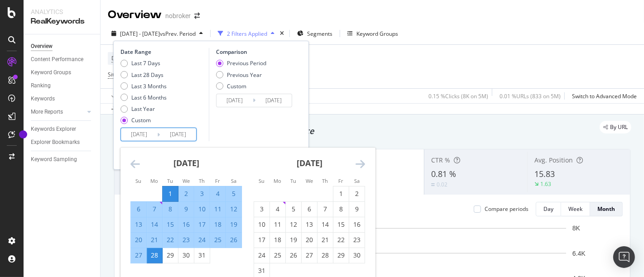  I want to click on td: Selected. Friday, July 11, 2025, so click(218, 209).